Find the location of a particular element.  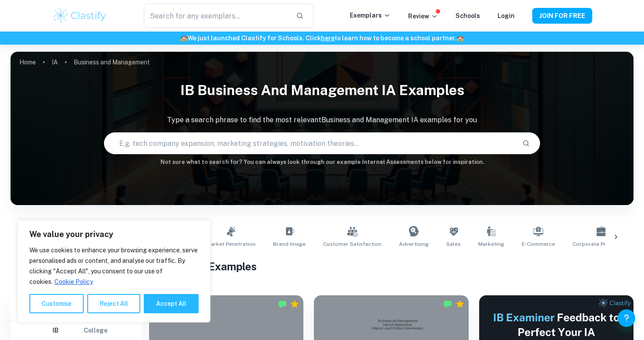

p: Review is located at coordinates (423, 16).